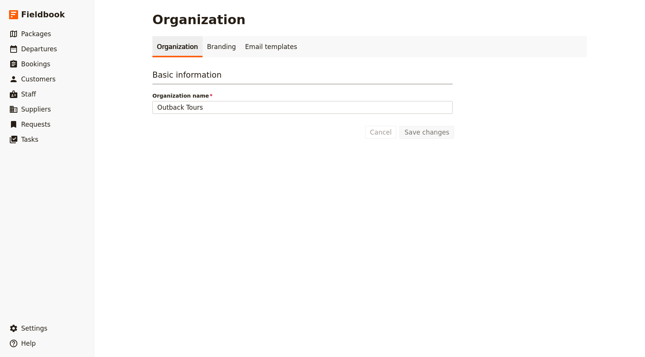  What do you see at coordinates (303, 96) in the screenshot?
I see `span: Organization name` at bounding box center [303, 96].